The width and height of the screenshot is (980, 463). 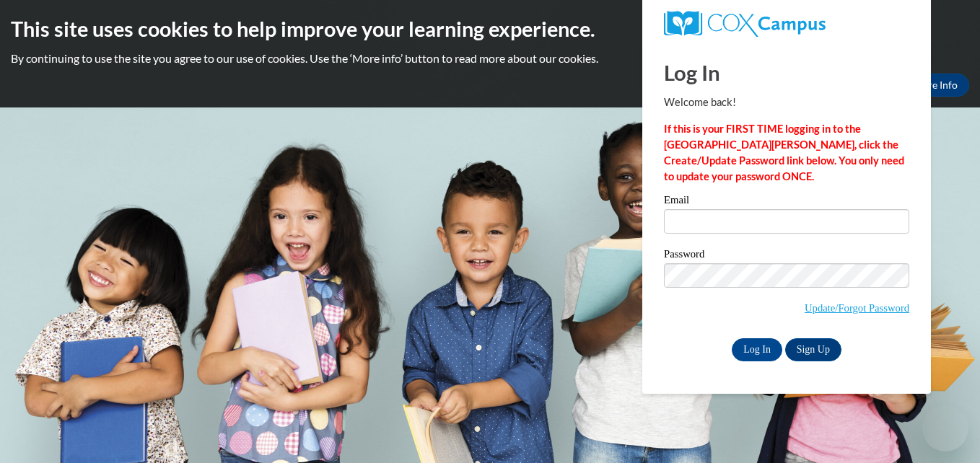 I want to click on a: Update/Forgot Password, so click(x=857, y=308).